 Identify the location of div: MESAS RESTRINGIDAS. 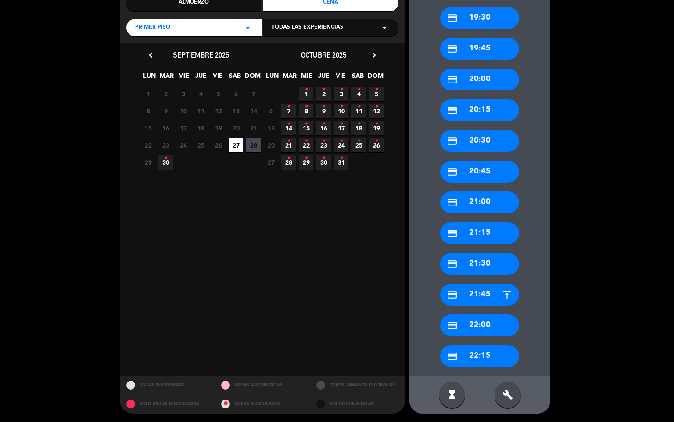
(262, 385).